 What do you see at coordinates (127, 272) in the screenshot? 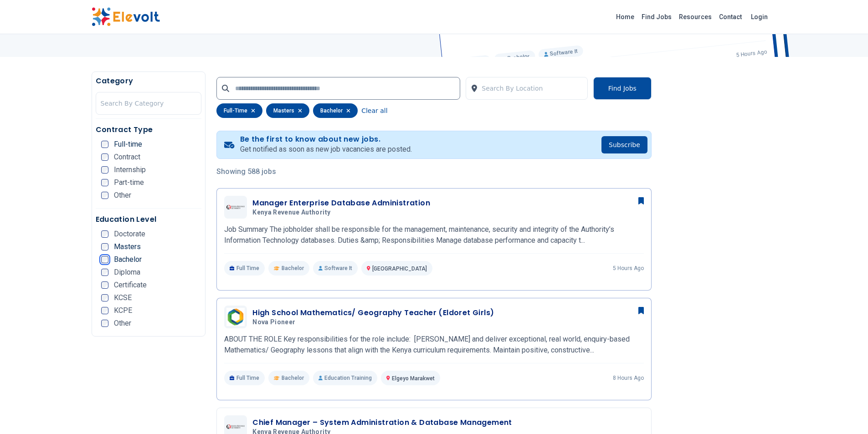
I see `span: Diploma` at bounding box center [127, 272].